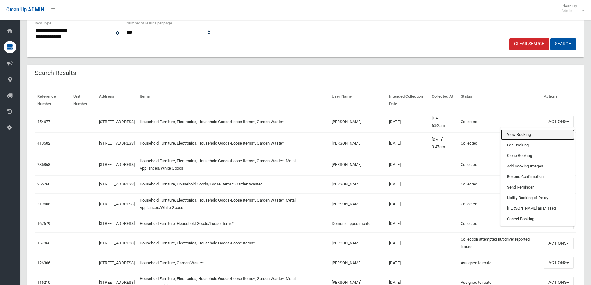 Image resolution: width=591 pixels, height=285 pixels. I want to click on small: Admin, so click(569, 11).